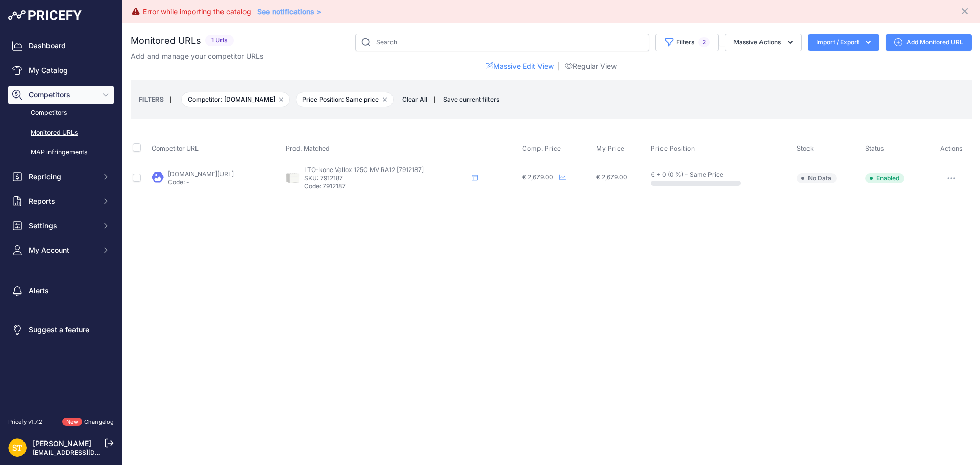 This screenshot has width=980, height=465. Describe the element at coordinates (61, 221) in the screenshot. I see `nav: Sidebar` at that location.